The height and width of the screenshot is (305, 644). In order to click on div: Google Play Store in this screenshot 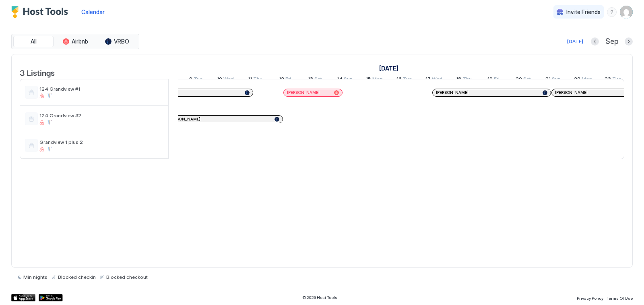, I will do `click(51, 297)`.